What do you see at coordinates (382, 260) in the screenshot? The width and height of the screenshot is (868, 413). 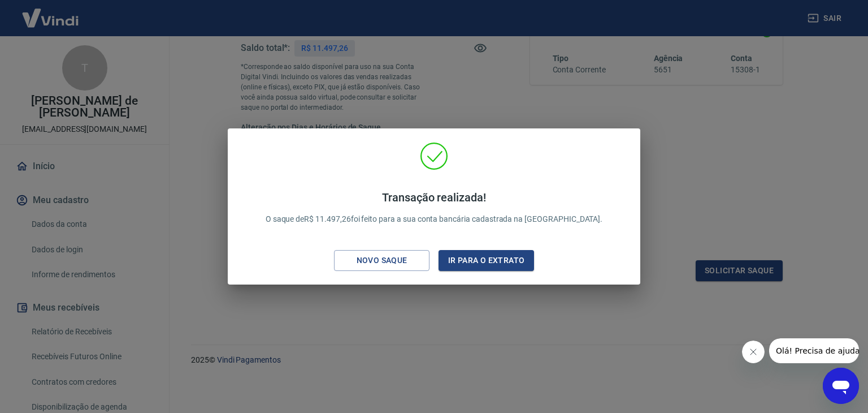 I see `div: Novo saque` at bounding box center [382, 260].